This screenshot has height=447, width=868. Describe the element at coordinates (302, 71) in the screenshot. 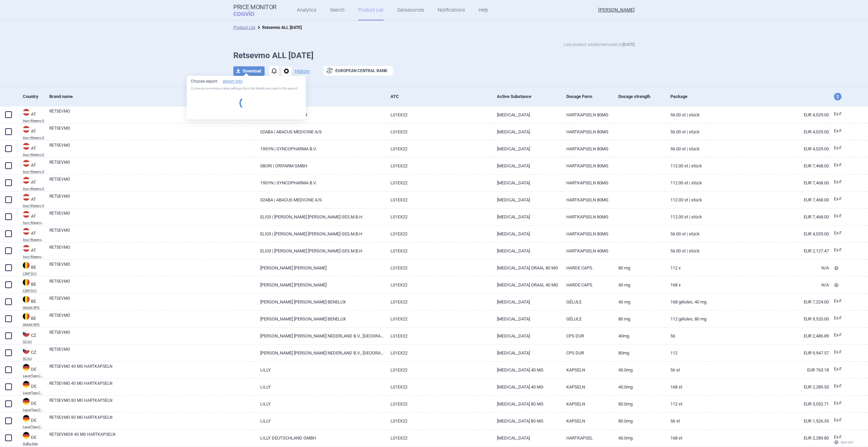

I see `button: History` at that location.